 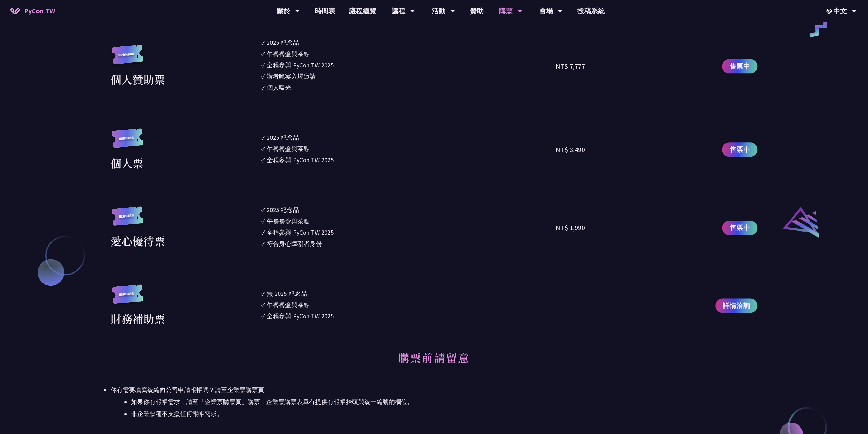 What do you see at coordinates (127, 163) in the screenshot?
I see `div: 個人票` at bounding box center [127, 163].